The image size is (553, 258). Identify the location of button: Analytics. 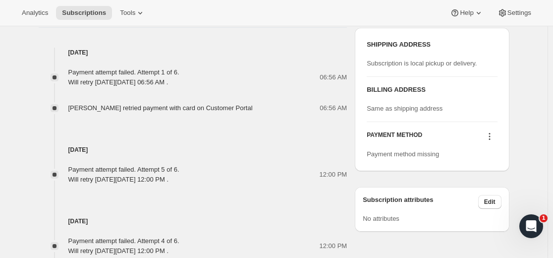
(35, 13).